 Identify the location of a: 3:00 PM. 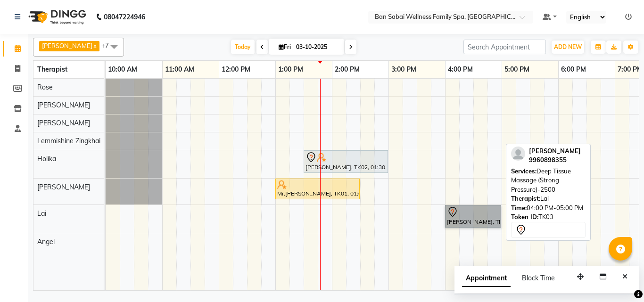
(403, 69).